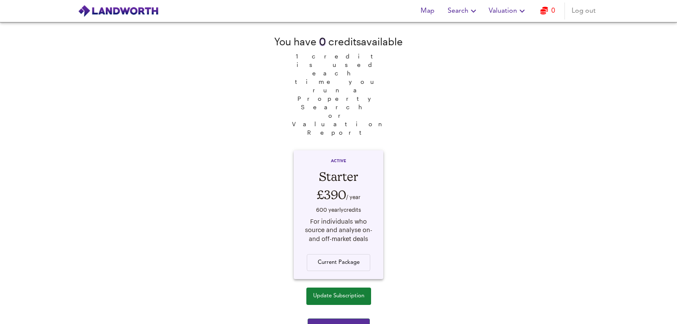  I want to click on img: logo, so click(118, 11).